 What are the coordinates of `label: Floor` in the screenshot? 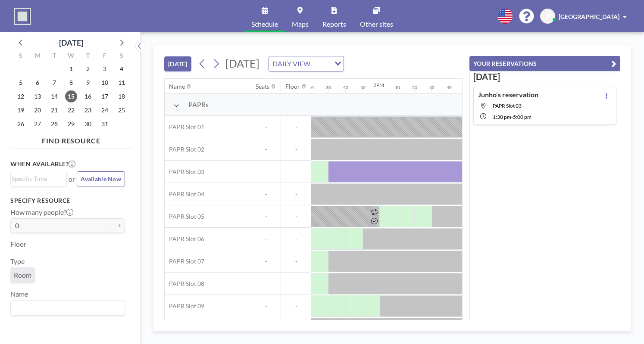 It's located at (18, 244).